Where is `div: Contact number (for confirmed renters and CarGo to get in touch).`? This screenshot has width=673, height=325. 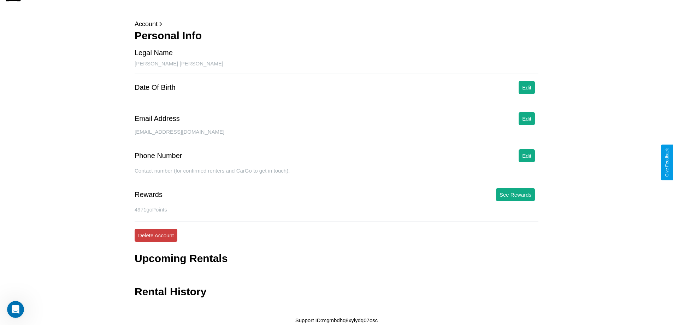 div: Contact number (for confirmed renters and CarGo to get in touch). is located at coordinates (337, 174).